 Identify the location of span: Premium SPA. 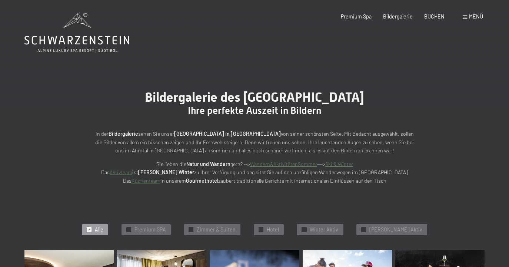
(150, 230).